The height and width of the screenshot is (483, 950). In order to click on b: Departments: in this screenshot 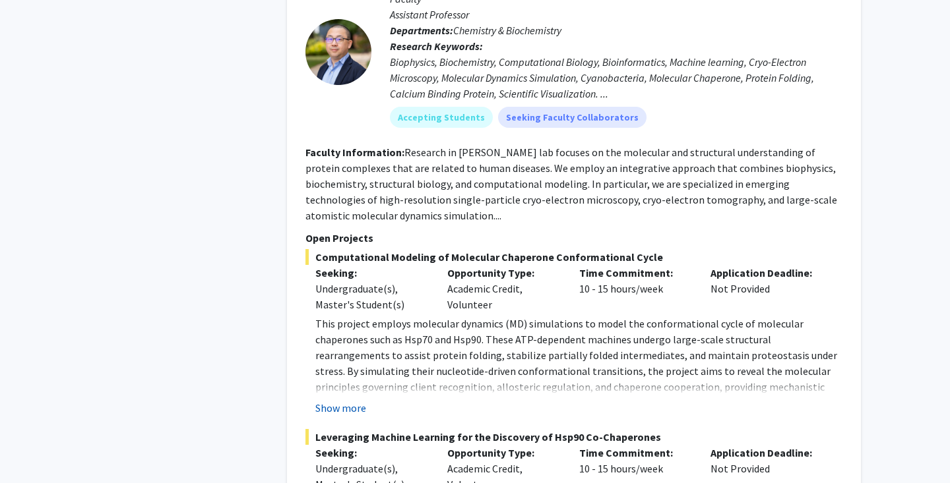, I will do `click(421, 30)`.